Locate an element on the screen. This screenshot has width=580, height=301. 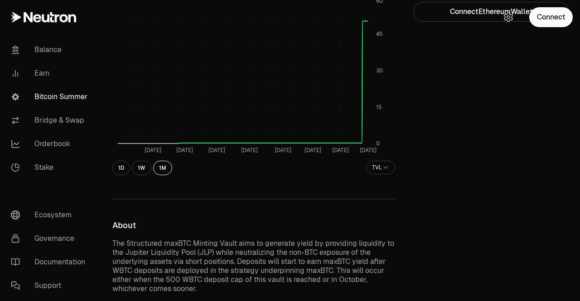
a: Orderbook is located at coordinates (51, 144).